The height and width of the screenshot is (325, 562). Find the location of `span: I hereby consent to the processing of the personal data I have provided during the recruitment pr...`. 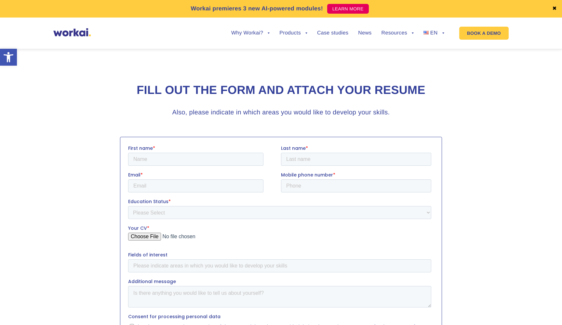

span: I hereby consent to the processing of the personal data I have provided during the recruitment pr... is located at coordinates (148, 188).